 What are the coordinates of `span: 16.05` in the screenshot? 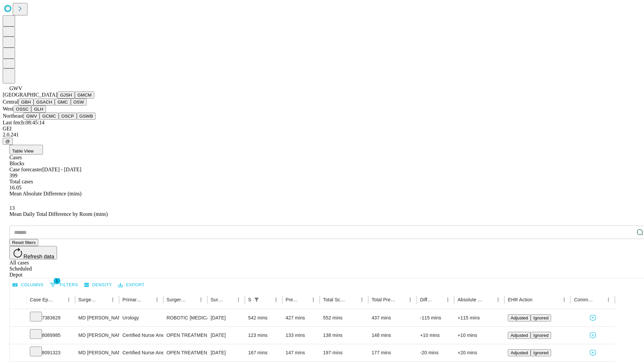 It's located at (16, 187).